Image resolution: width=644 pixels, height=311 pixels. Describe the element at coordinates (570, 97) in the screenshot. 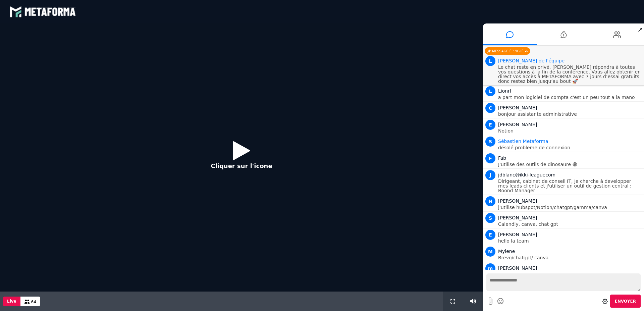

I see `p: a part mon logiciel de compta c'est un peu tout a la mano` at that location.